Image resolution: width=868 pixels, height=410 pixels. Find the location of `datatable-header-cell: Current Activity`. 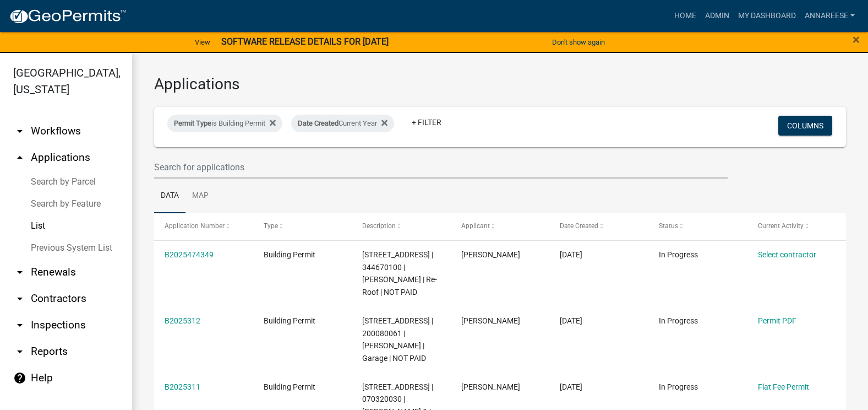

datatable-header-cell: Current Activity is located at coordinates (797, 227).